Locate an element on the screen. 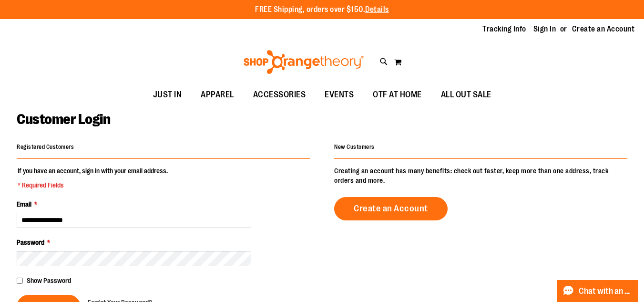 The width and height of the screenshot is (644, 302). legend: If you have an account, sign in with your email address. is located at coordinates (92, 178).